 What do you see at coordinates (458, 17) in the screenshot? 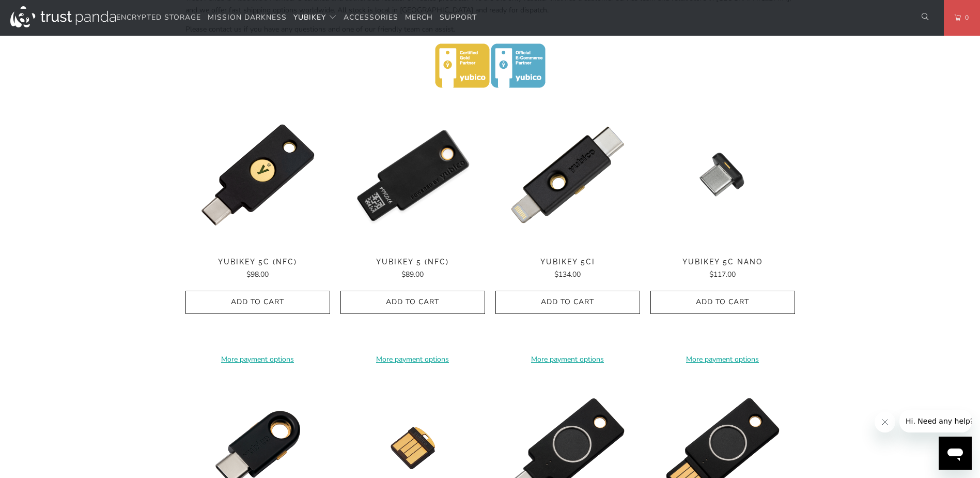
I see `a: Support` at bounding box center [458, 17].